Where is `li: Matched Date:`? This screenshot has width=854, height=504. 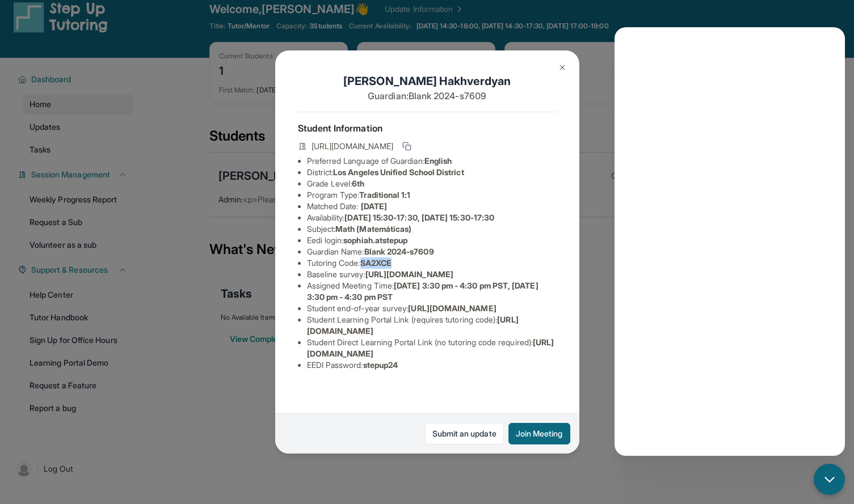 li: Matched Date: is located at coordinates (432, 207).